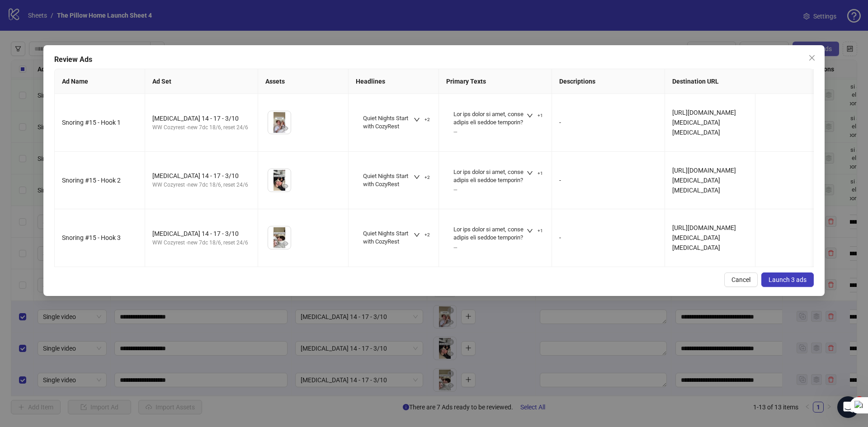 This screenshot has width=868, height=427. What do you see at coordinates (860, 400) in the screenshot?
I see `span: 1` at bounding box center [860, 400].